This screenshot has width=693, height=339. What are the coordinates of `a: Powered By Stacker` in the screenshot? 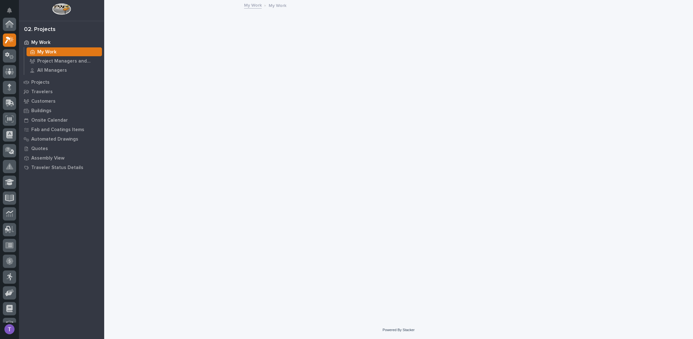 It's located at (399, 330).